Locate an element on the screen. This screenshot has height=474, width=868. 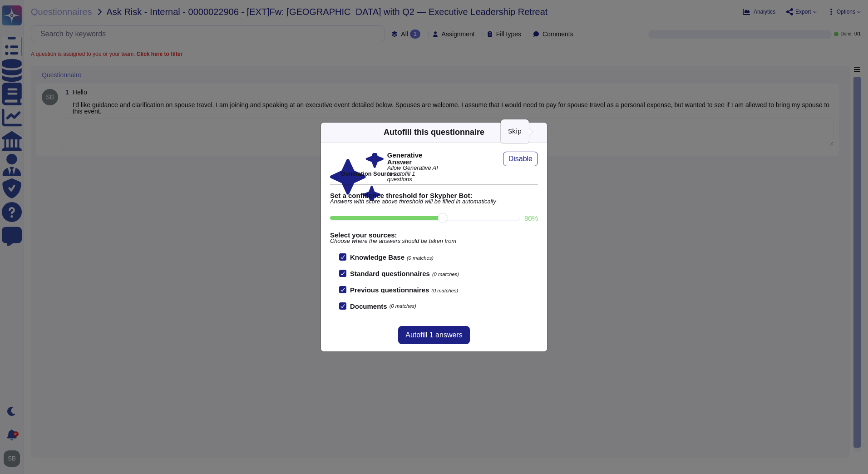
button: Disable is located at coordinates (520, 159).